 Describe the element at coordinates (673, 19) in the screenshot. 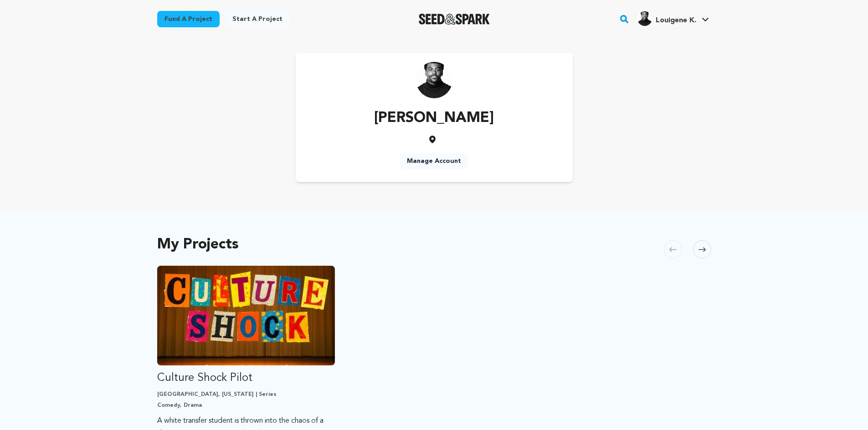

I see `span: Louigene K.'s Profile` at that location.